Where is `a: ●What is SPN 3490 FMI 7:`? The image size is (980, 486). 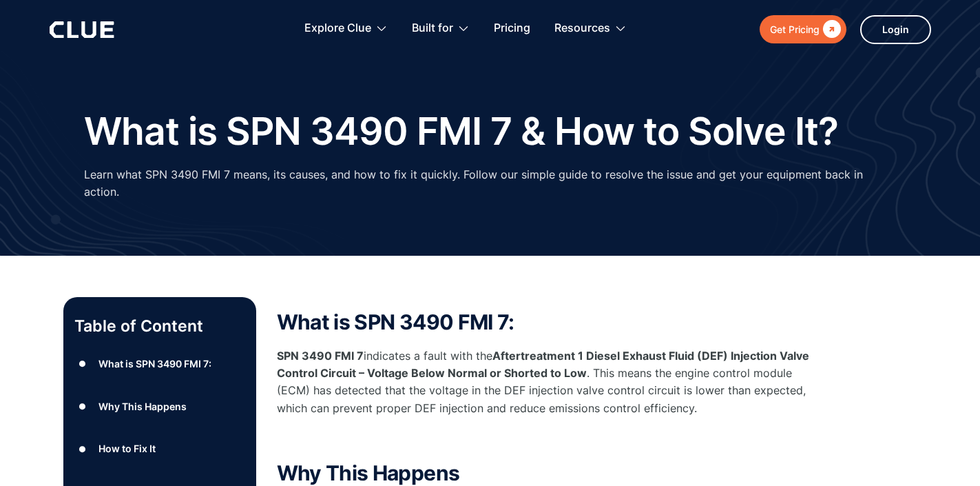 a: ●What is SPN 3490 FMI 7: is located at coordinates (159, 364).